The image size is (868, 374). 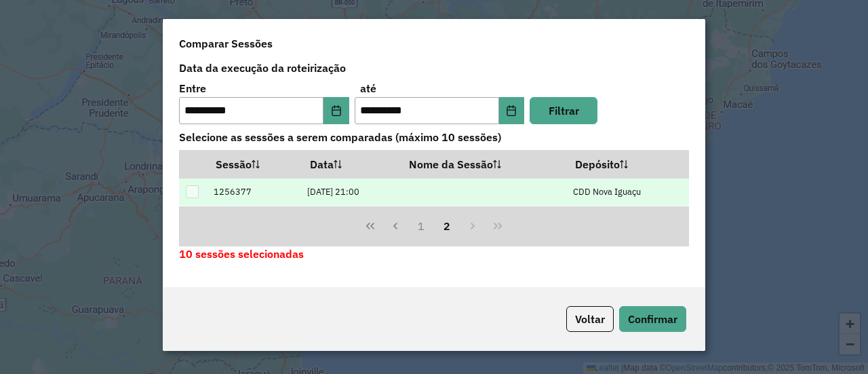 I want to click on button: First Page, so click(x=370, y=226).